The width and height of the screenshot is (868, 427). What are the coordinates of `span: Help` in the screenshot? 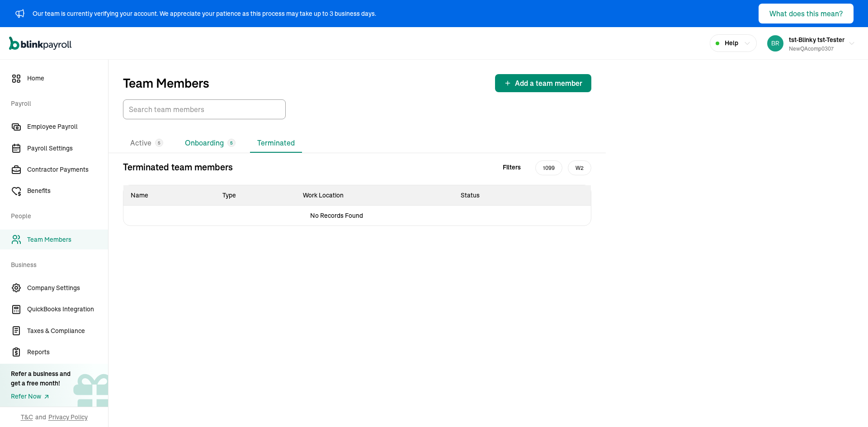 It's located at (731, 43).